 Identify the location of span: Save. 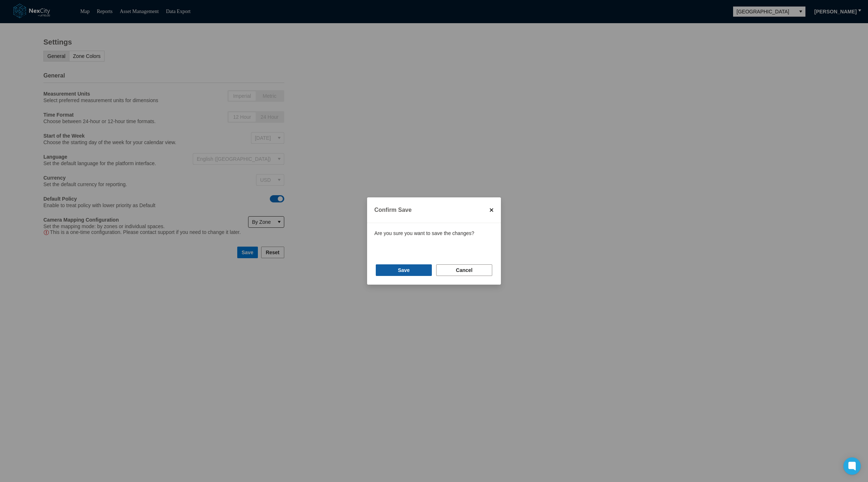
(404, 270).